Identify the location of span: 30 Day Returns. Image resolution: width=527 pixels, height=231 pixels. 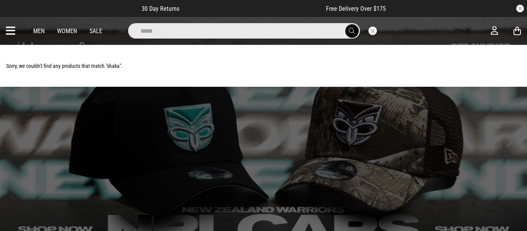
(160, 8).